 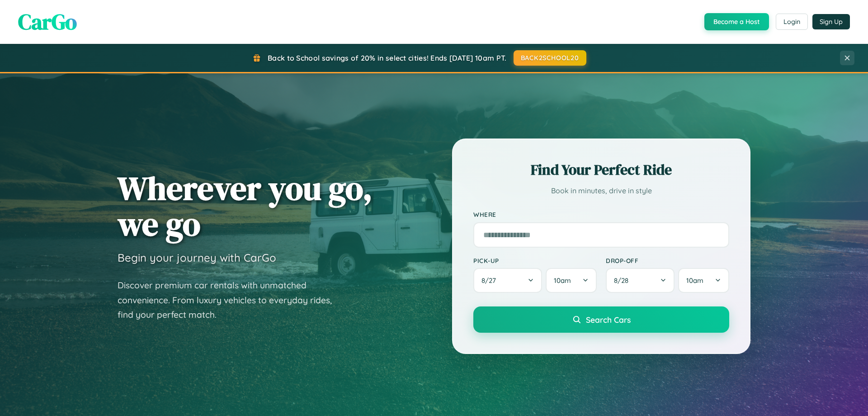 I want to click on button: Sign Up, so click(x=831, y=22).